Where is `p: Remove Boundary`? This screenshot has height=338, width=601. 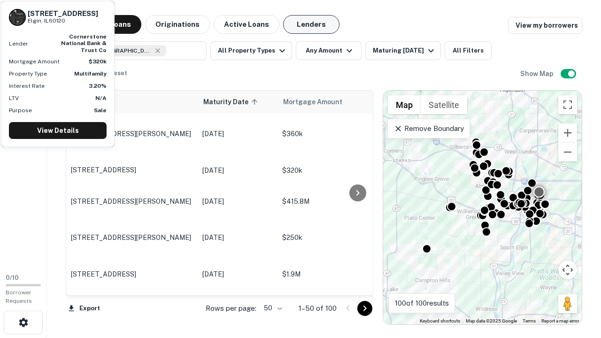 p: Remove Boundary is located at coordinates (428, 129).